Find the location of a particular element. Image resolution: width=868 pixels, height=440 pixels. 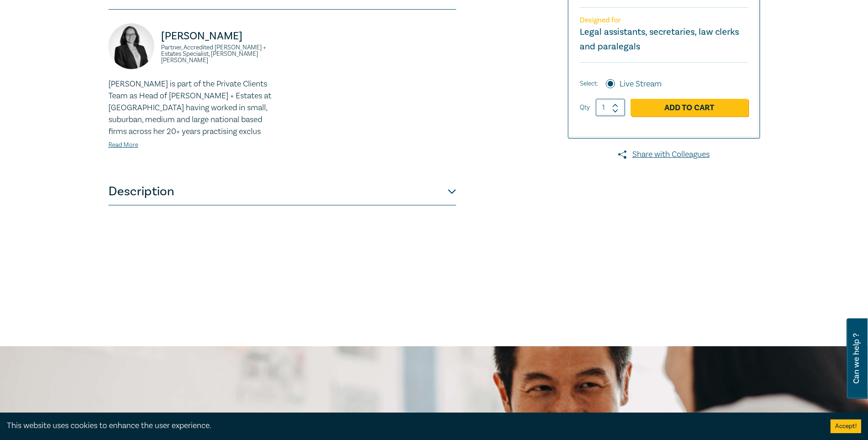

a: Read More is located at coordinates (123, 145).